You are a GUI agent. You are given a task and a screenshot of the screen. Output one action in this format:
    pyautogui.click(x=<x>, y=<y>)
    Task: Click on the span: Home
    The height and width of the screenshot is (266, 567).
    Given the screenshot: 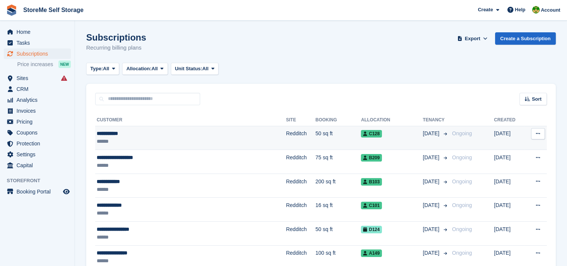 What is the action you would take?
    pyautogui.click(x=39, y=32)
    